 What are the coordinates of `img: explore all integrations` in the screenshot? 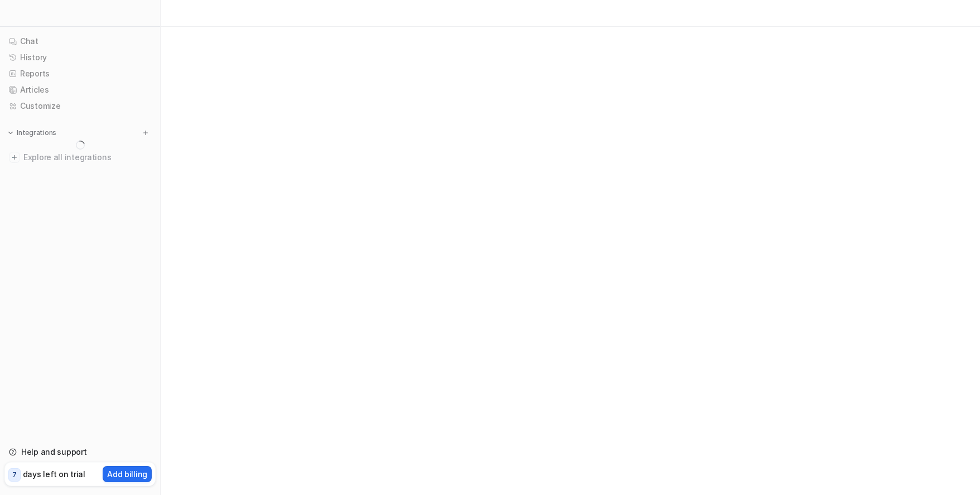 It's located at (14, 158).